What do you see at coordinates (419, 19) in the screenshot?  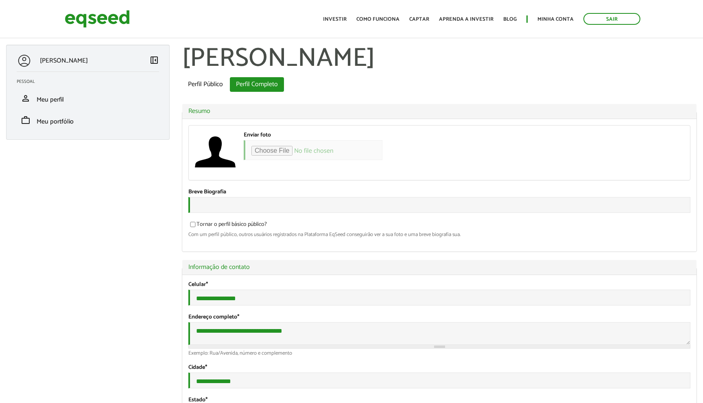 I see `a: Captar` at bounding box center [419, 19].